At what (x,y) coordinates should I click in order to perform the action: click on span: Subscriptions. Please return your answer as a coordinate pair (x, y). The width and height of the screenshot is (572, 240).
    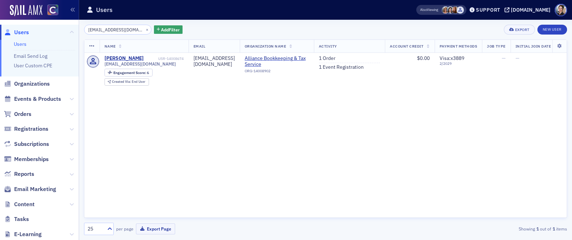
    Looking at the image, I should click on (31, 144).